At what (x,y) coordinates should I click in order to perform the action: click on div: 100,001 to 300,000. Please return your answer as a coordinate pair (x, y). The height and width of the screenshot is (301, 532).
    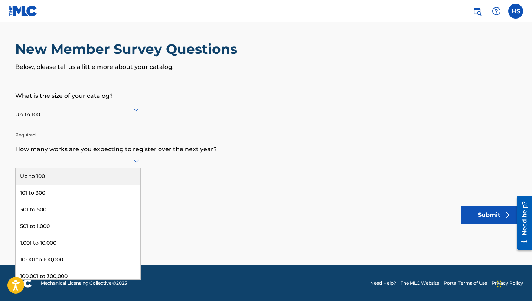
    Looking at the image, I should click on (78, 276).